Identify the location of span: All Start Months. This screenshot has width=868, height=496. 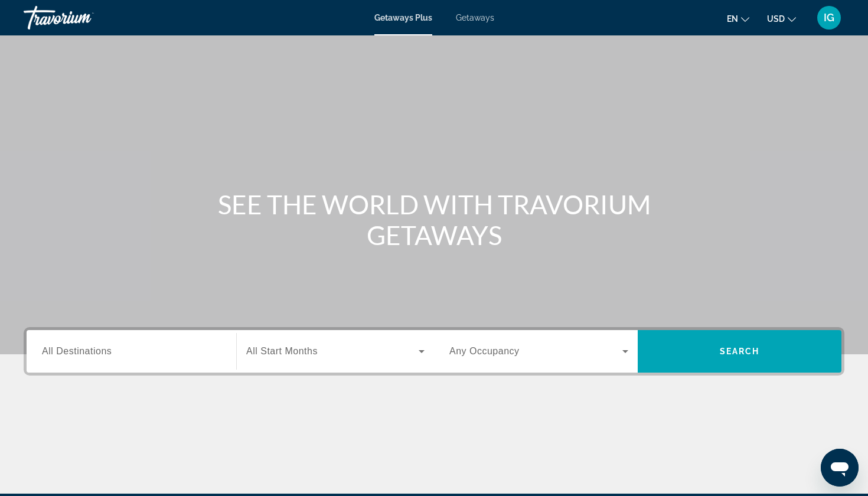
(282, 351).